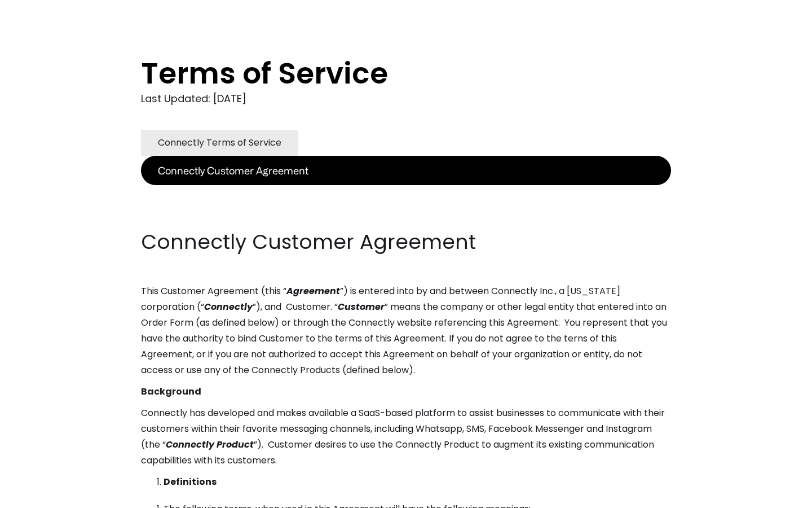 The height and width of the screenshot is (508, 812). I want to click on strong: Definitions, so click(190, 481).